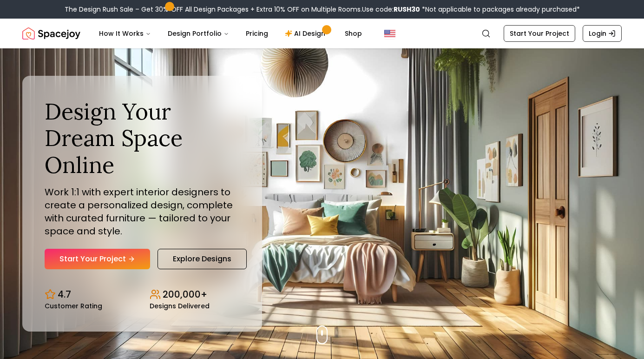 The height and width of the screenshot is (359, 644). I want to click on img: Spacejoy Logo, so click(51, 34).